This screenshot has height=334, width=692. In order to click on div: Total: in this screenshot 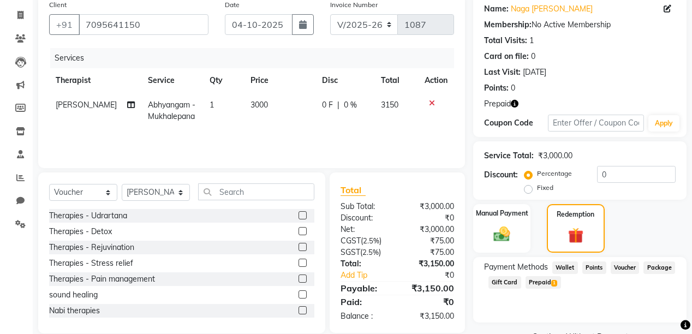, I will do `click(365, 264)`.